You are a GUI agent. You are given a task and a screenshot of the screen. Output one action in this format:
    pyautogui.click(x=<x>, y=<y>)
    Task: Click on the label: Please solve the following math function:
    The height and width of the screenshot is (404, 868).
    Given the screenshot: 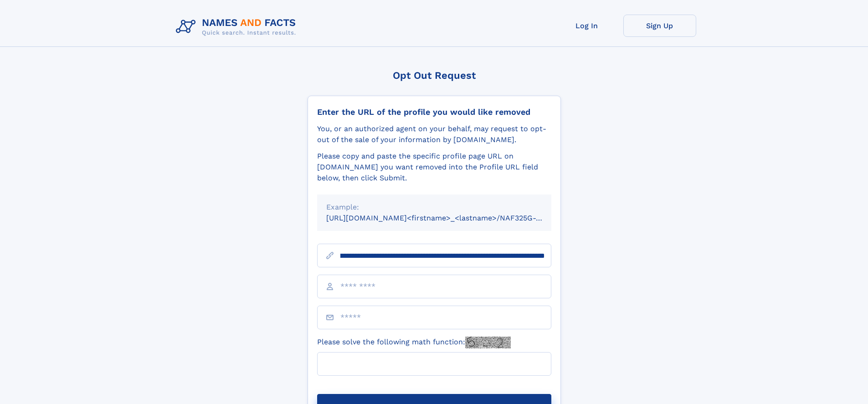 What is the action you would take?
    pyautogui.click(x=414, y=342)
    